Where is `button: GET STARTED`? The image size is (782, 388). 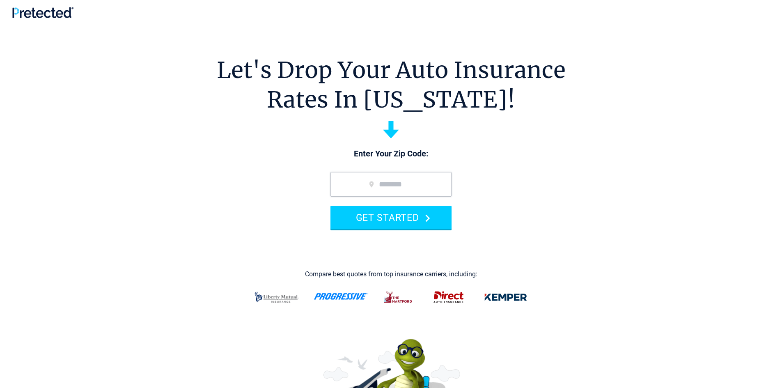
button: GET STARTED is located at coordinates (391, 217).